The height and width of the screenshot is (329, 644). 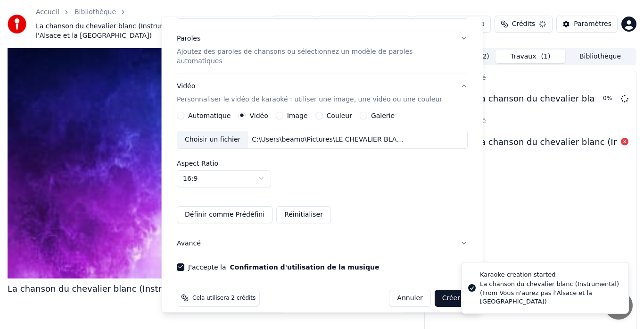 What do you see at coordinates (225, 215) in the screenshot?
I see `button: Définir comme Prédéfini` at bounding box center [225, 215].